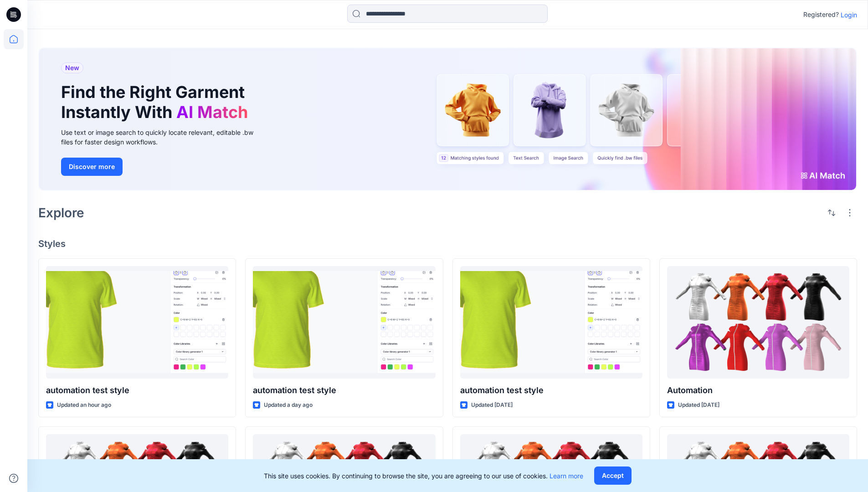 The width and height of the screenshot is (868, 492). What do you see at coordinates (758, 322) in the screenshot?
I see `a: Automation` at bounding box center [758, 322].